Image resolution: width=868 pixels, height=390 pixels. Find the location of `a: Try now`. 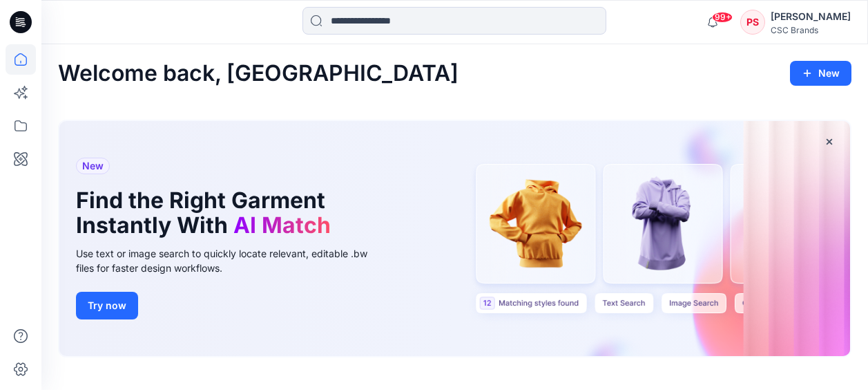

a: Try now is located at coordinates (107, 306).